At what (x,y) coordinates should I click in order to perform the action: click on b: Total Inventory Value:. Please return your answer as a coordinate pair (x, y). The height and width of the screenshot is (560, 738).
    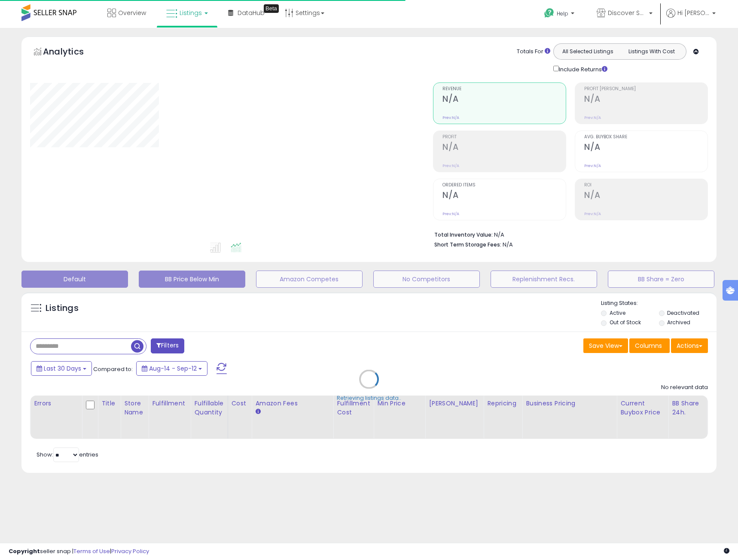
    Looking at the image, I should click on (463, 234).